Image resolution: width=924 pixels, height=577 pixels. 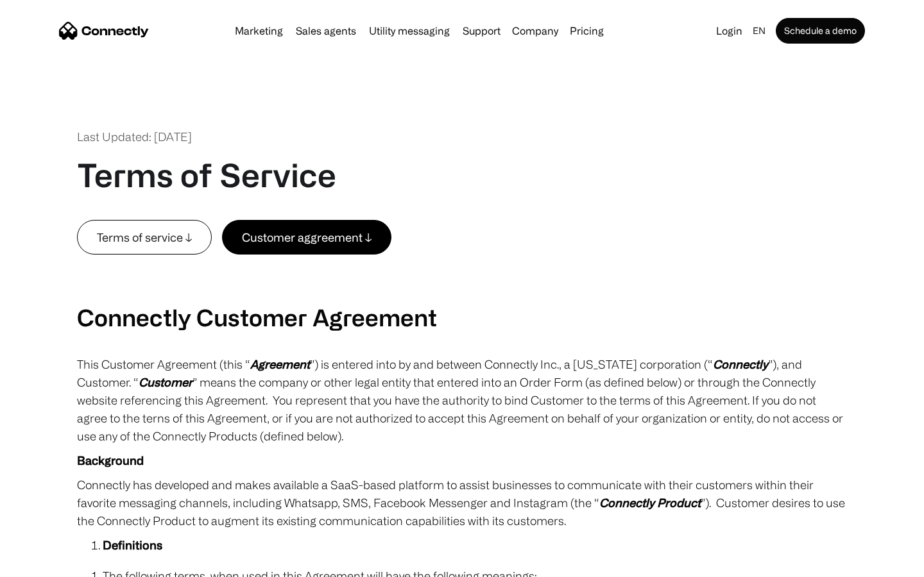 I want to click on aside: Language selected: English, so click(x=45, y=563).